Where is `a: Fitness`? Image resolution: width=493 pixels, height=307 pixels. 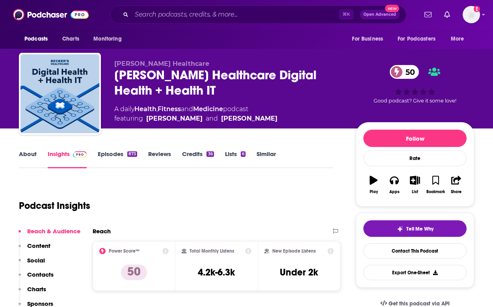 a: Fitness is located at coordinates (169, 109).